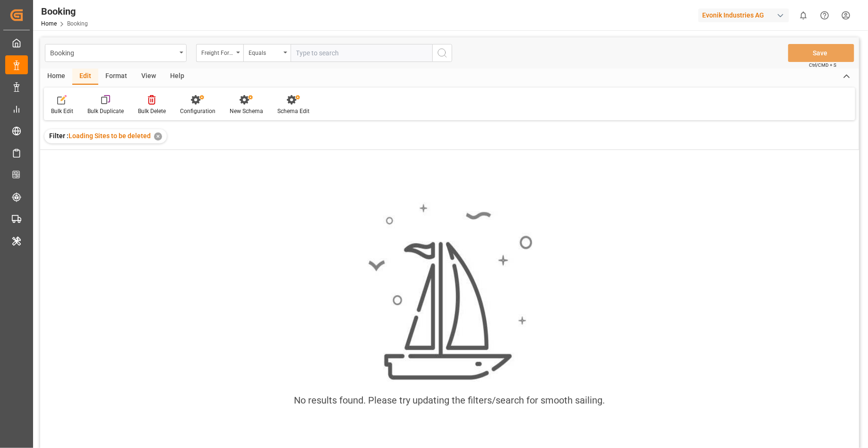 Image resolution: width=868 pixels, height=448 pixels. Describe the element at coordinates (824, 15) in the screenshot. I see `button: Help Center` at that location.